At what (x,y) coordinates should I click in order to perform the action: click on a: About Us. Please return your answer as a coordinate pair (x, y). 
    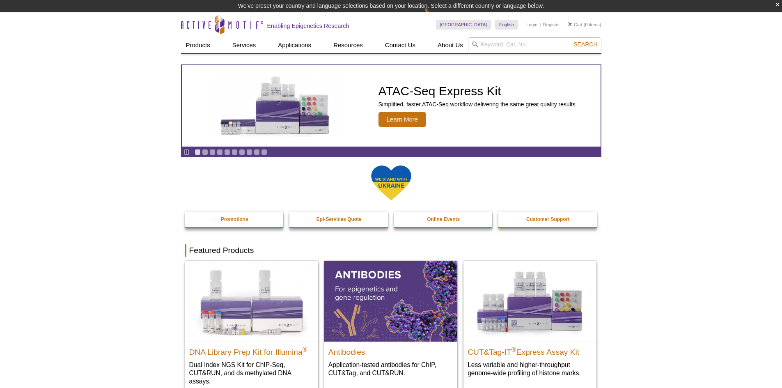
    Looking at the image, I should click on (450, 45).